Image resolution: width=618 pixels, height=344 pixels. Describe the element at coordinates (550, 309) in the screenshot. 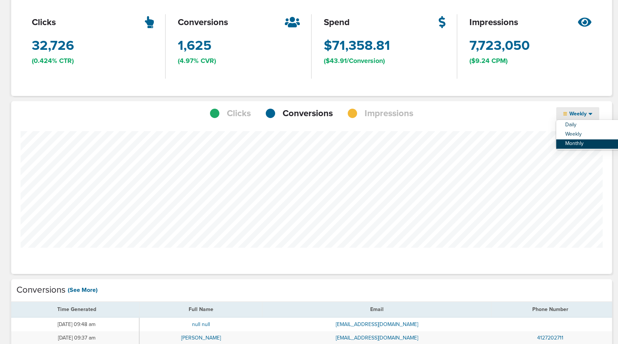

I see `span: Phone Number` at that location.